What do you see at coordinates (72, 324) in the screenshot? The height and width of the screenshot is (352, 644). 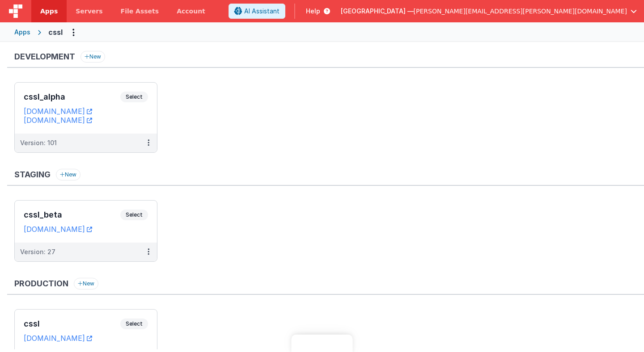 I see `h3: cssl` at bounding box center [72, 324].